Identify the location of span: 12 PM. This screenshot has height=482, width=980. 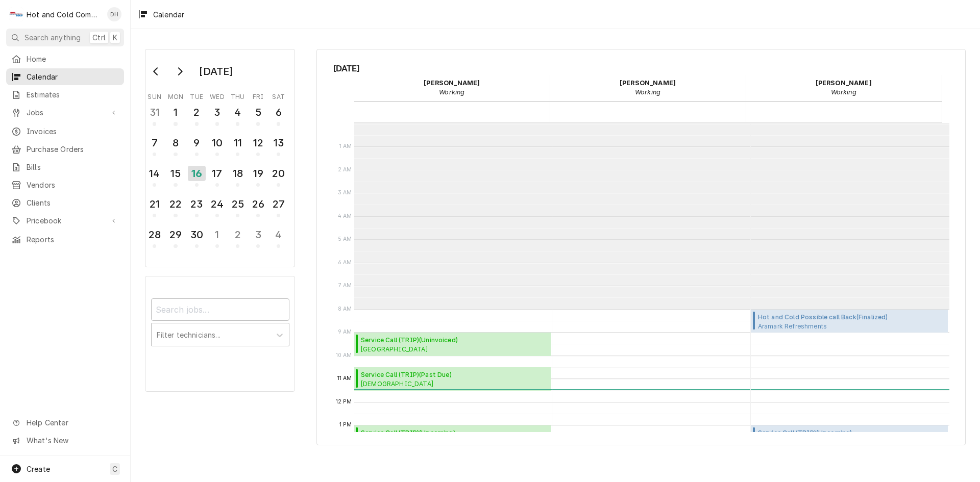
(344, 402).